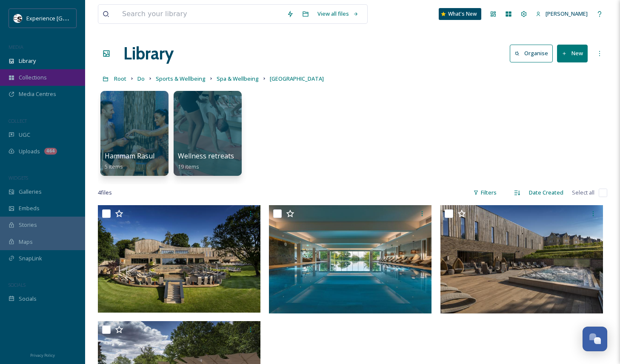  What do you see at coordinates (485, 193) in the screenshot?
I see `div: Filters` at bounding box center [485, 193].